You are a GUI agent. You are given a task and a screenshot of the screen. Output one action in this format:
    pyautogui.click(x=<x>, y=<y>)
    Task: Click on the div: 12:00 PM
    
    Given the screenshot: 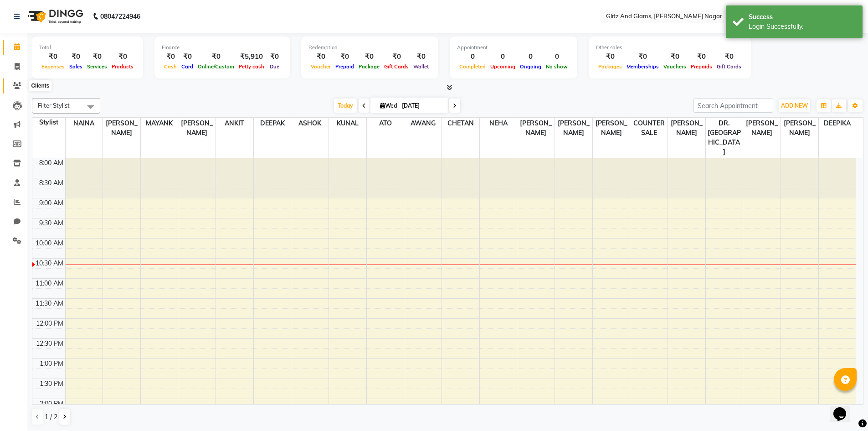 What is the action you would take?
    pyautogui.click(x=49, y=323)
    